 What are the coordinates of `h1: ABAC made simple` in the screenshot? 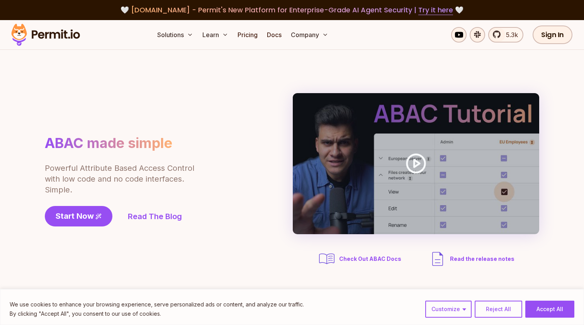 It's located at (109, 143).